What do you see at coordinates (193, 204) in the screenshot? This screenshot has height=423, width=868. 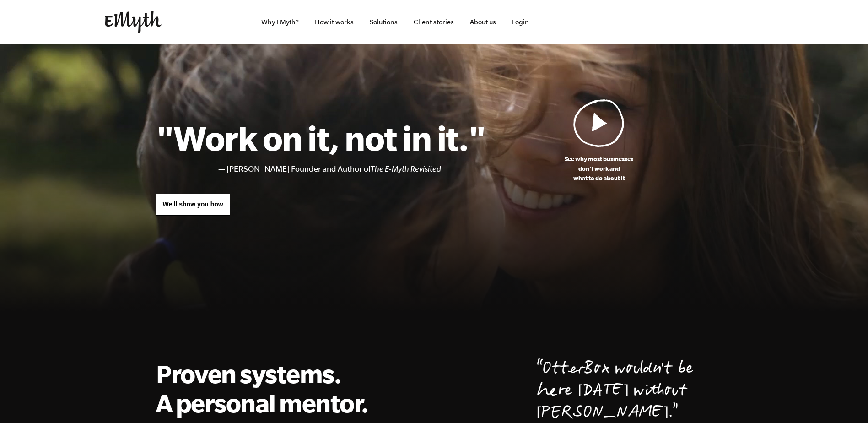 I see `span: We'll show you how` at bounding box center [193, 204].